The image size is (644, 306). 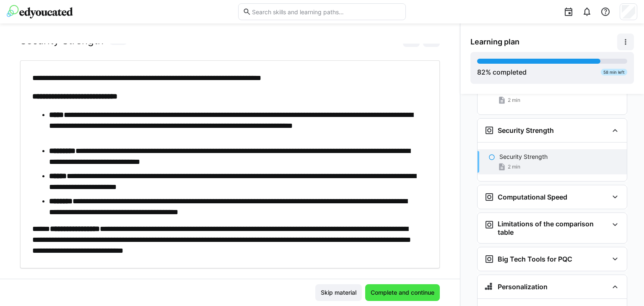 I want to click on span: Learning plan, so click(x=495, y=42).